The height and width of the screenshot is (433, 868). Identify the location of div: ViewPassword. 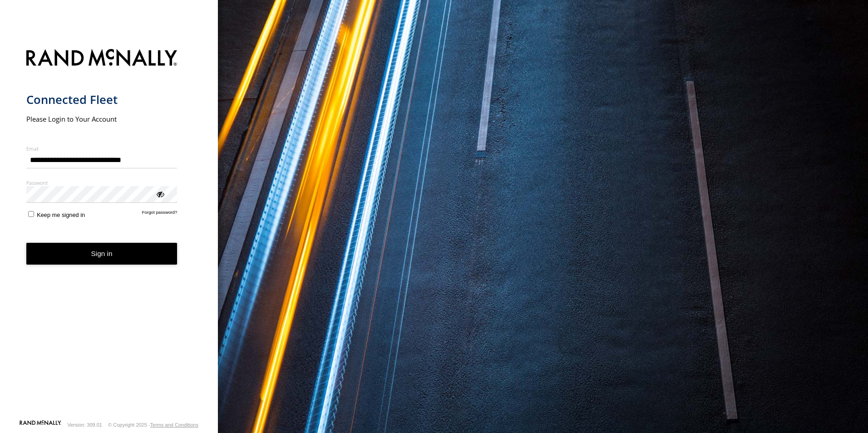
(160, 194).